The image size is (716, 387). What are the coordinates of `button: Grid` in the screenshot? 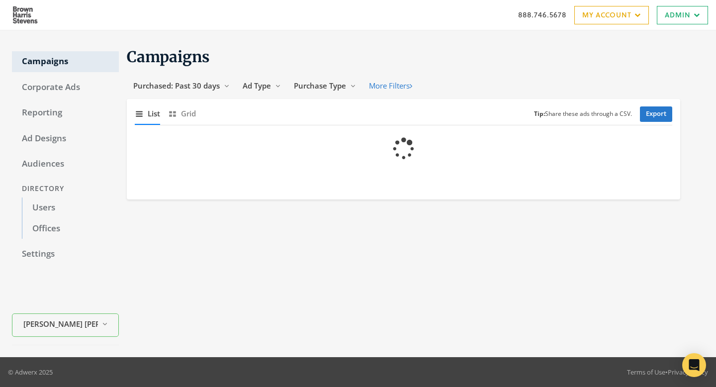 It's located at (182, 113).